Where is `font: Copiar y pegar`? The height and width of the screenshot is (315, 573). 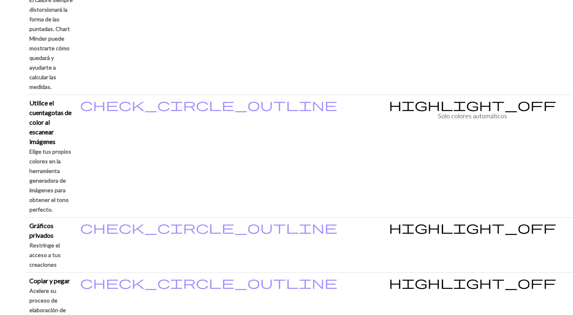
font: Copiar y pegar is located at coordinates (49, 280).